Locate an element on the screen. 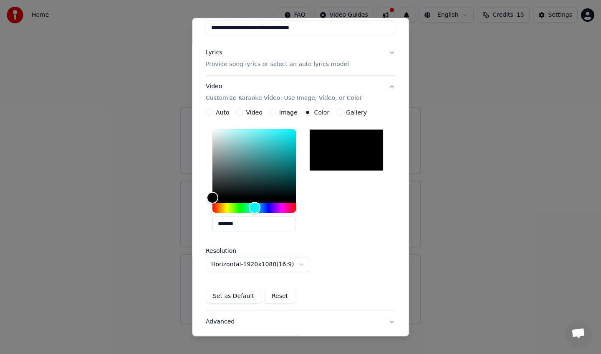 The image size is (601, 354). button: Advanced is located at coordinates (301, 322).